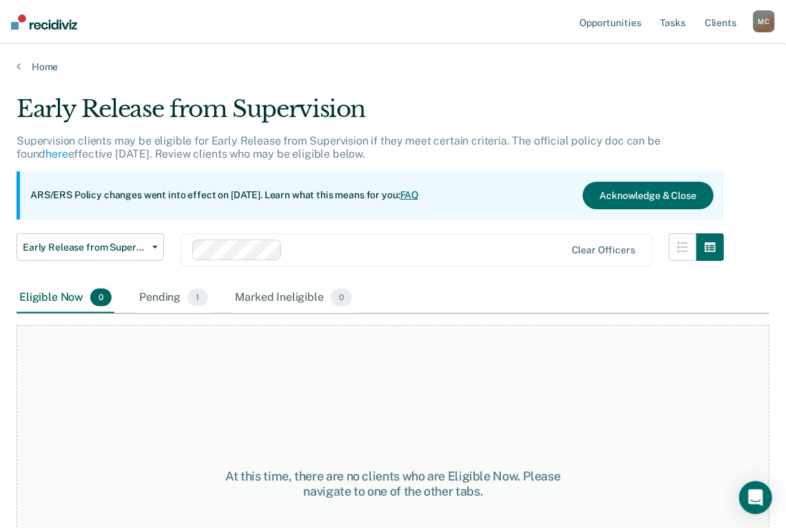  I want to click on img: Recidiviz, so click(44, 22).